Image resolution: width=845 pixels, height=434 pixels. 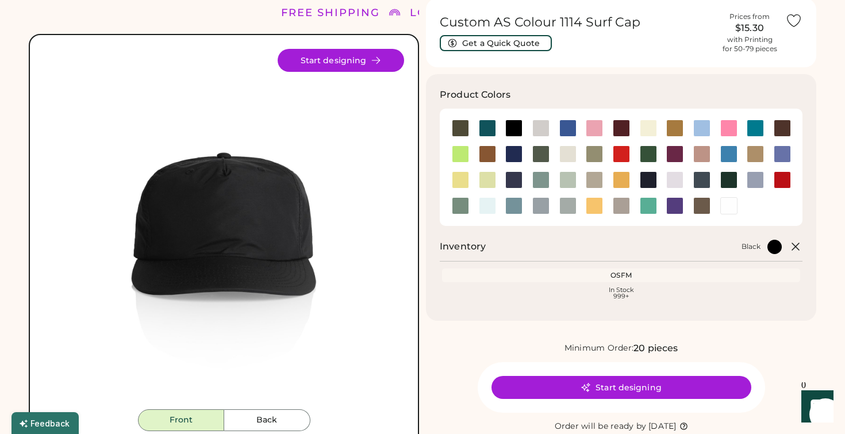 What do you see at coordinates (599, 348) in the screenshot?
I see `div: Minimum Order:` at bounding box center [599, 348].